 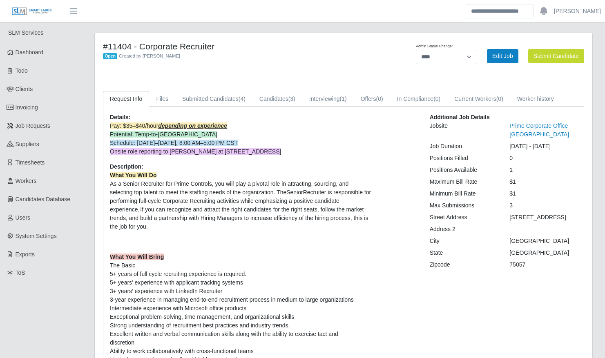 What do you see at coordinates (543, 205) in the screenshot?
I see `div: 3` at bounding box center [543, 205].